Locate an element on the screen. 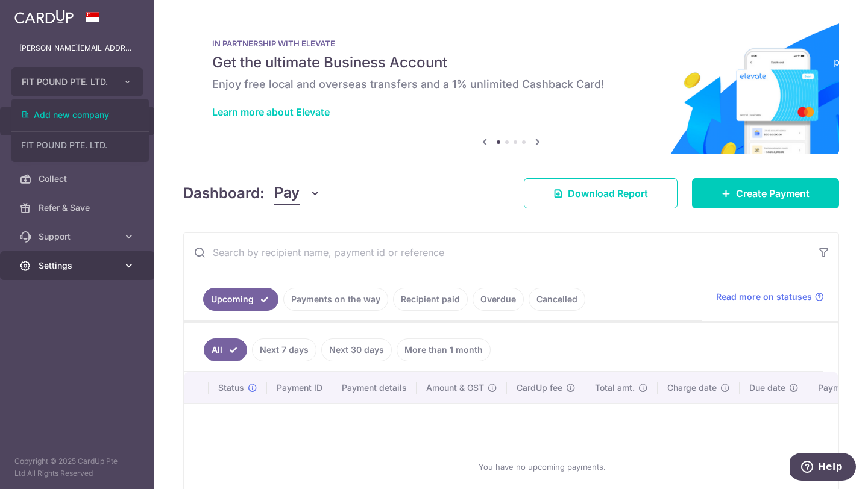 The height and width of the screenshot is (489, 868). a: All is located at coordinates (225, 350).